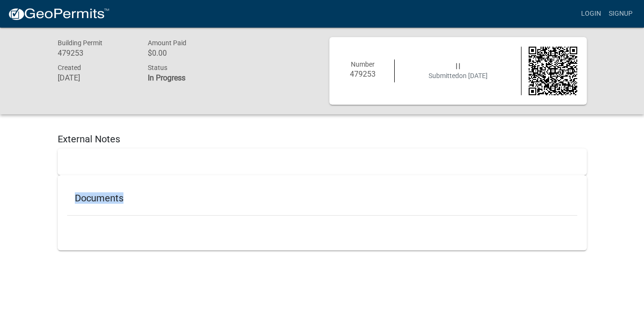 This screenshot has height=328, width=644. I want to click on a: Signup, so click(621, 14).